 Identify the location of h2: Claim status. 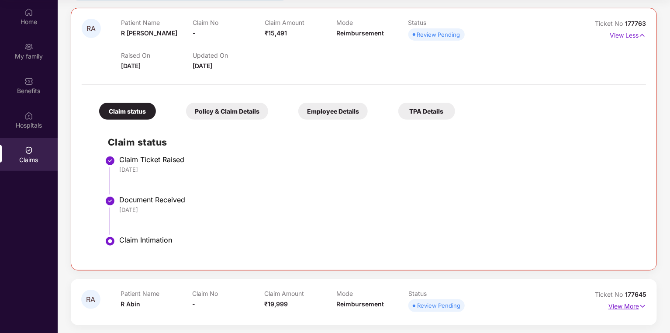
(373, 142).